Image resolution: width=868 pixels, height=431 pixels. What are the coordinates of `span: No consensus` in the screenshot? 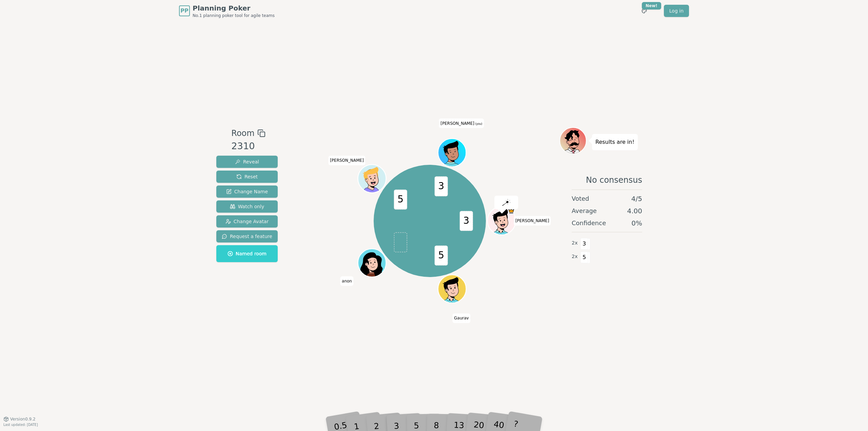 It's located at (614, 180).